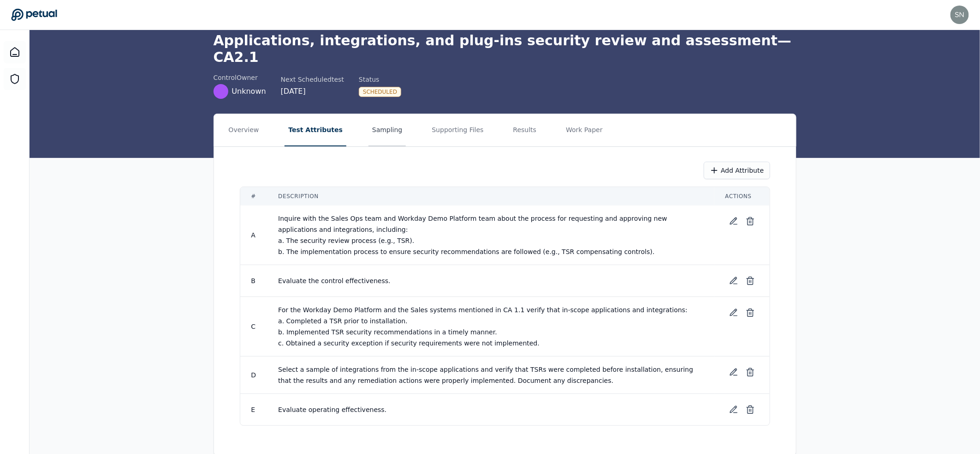 This screenshot has width=980, height=454. I want to click on span: Unknown, so click(249, 91).